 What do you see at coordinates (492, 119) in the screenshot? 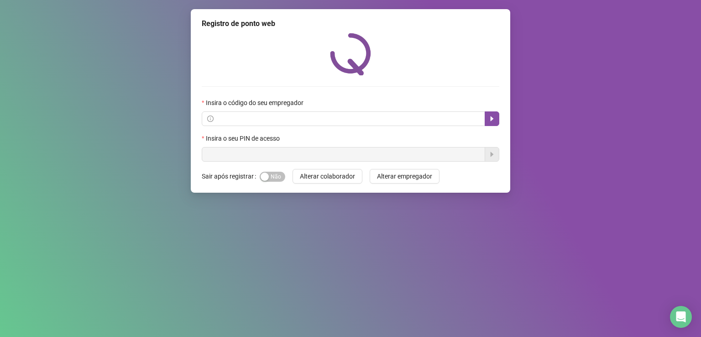
I see `span: caret-right` at bounding box center [492, 119].